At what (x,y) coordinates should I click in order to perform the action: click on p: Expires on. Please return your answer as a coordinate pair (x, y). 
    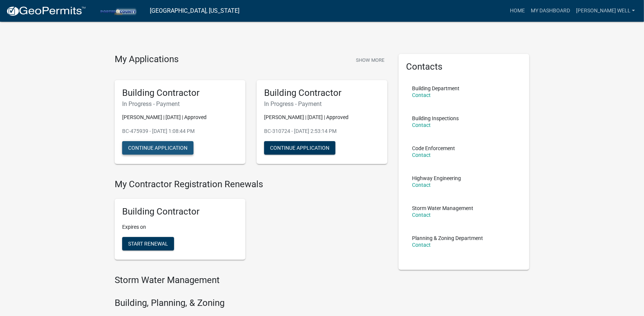
    Looking at the image, I should click on (180, 227).